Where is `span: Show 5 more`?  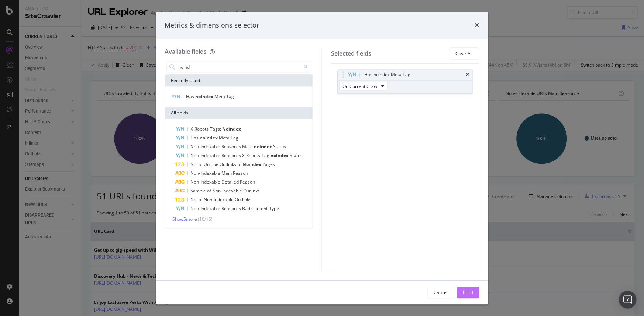
span: Show 5 more is located at coordinates (185, 220).